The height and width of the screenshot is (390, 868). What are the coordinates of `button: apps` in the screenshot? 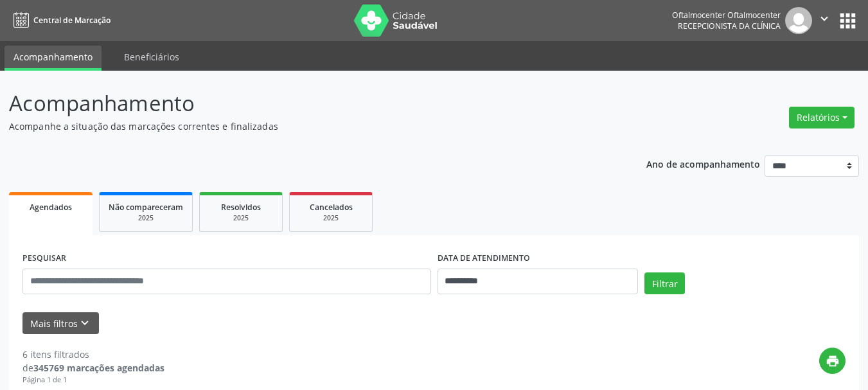 It's located at (848, 21).